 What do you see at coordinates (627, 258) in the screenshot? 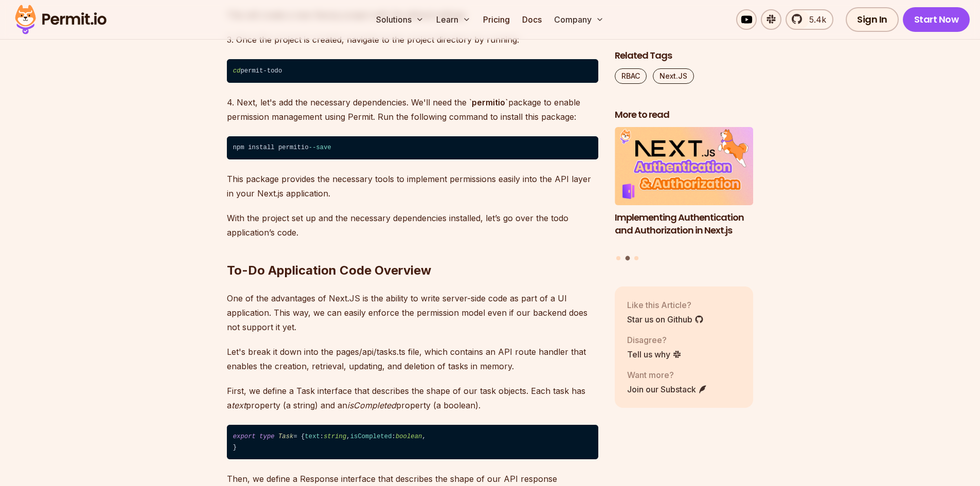
I see `button: Go to slide 2` at bounding box center [627, 258].